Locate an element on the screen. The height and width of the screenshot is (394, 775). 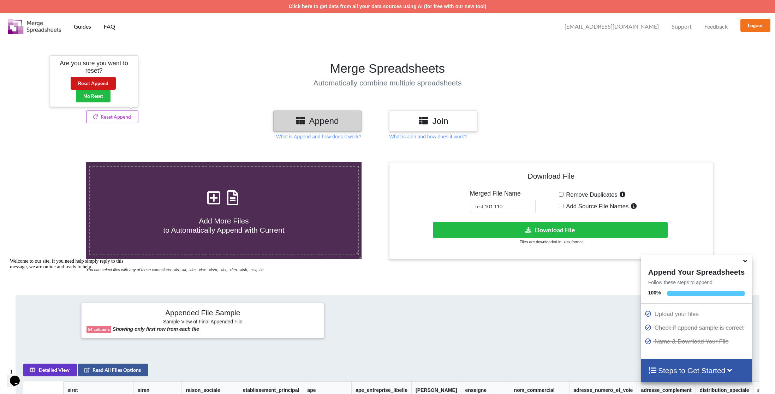
span: Support is located at coordinates (681, 26).